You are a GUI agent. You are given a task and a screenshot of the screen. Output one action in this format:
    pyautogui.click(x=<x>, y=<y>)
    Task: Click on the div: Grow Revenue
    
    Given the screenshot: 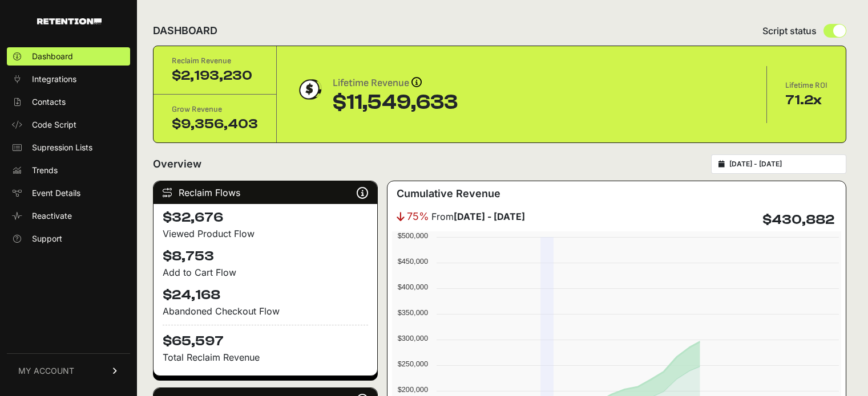 What is the action you would take?
    pyautogui.click(x=214, y=109)
    